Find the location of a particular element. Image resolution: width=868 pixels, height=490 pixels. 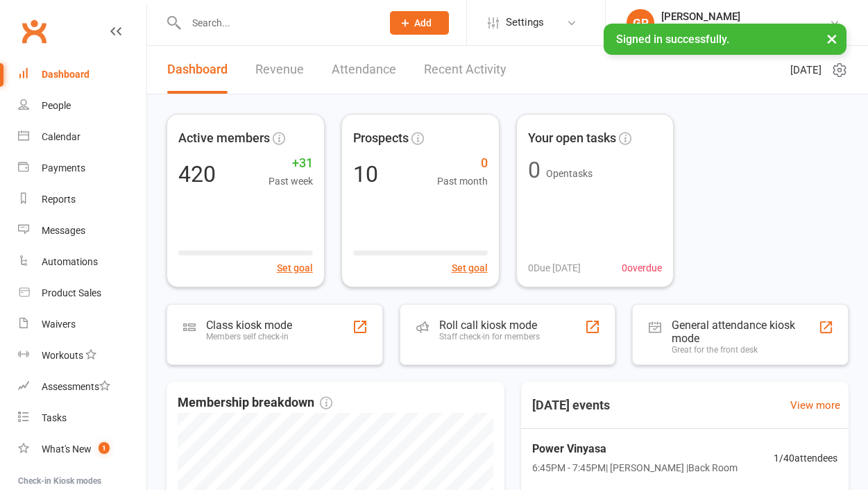

a: Revenue is located at coordinates (280, 69).